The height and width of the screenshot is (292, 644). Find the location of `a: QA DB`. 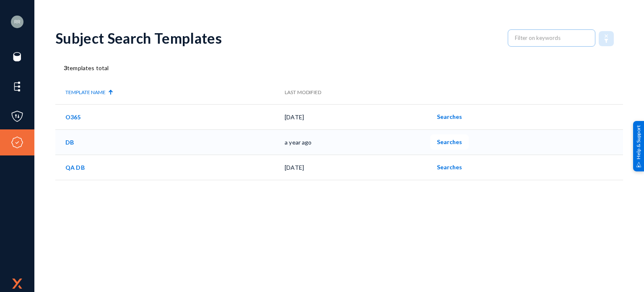

a: QA DB is located at coordinates (75, 167).